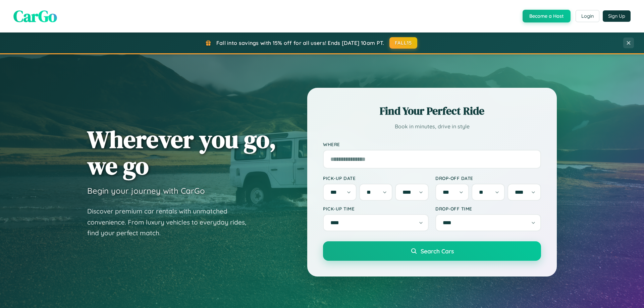 The height and width of the screenshot is (308, 644). Describe the element at coordinates (432, 126) in the screenshot. I see `p: Book in minutes, drive in style` at that location.